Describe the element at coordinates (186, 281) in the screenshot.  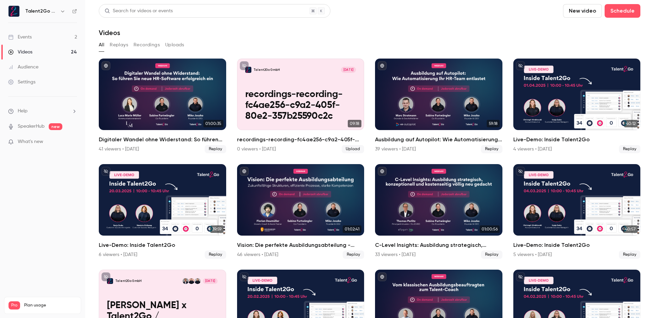
I see `img: Thomas Perlitz` at that location.